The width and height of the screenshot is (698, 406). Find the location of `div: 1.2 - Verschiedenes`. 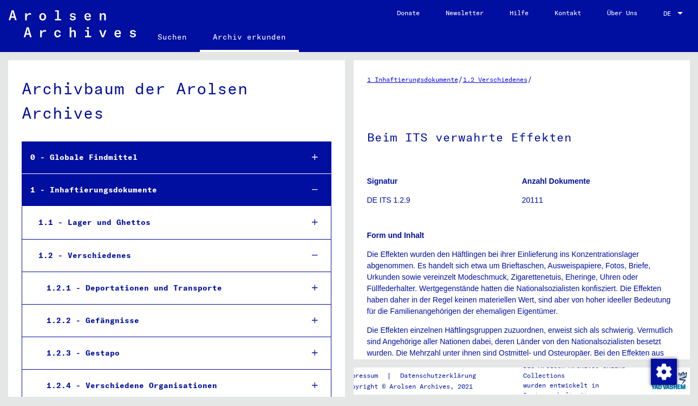

div: 1.2 - Verschiedenes is located at coordinates (162, 255).